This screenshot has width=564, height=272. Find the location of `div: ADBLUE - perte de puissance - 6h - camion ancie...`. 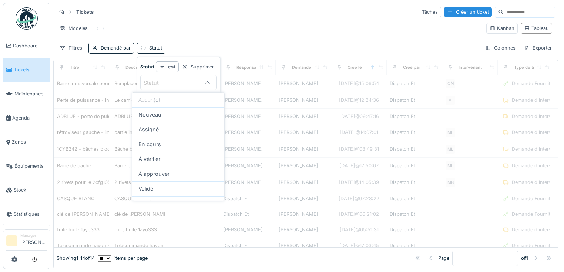

div: ADBLUE - perte de puissance - 6h - camion ancie... is located at coordinates (173, 116).